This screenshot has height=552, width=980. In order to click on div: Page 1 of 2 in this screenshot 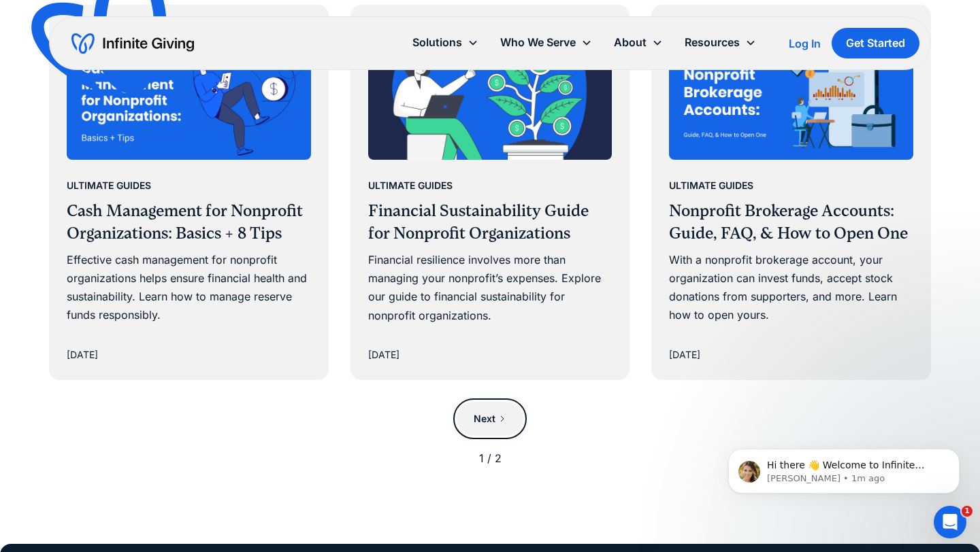, I will do `click(490, 458)`.